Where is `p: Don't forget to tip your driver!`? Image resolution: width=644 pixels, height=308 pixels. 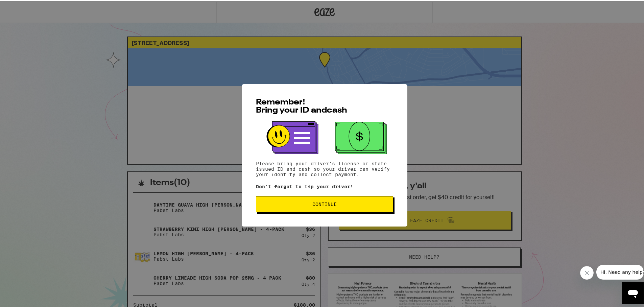 p: Don't forget to tip your driver! is located at coordinates (324, 185).